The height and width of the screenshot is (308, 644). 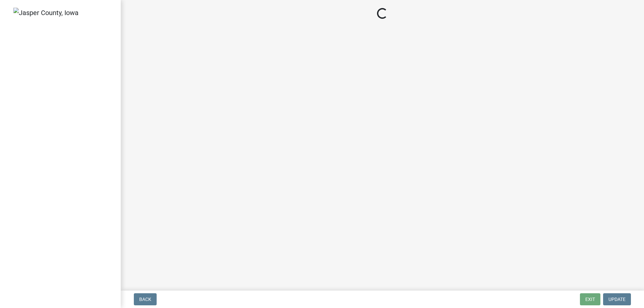 I want to click on img: Jasper County, Iowa, so click(x=46, y=13).